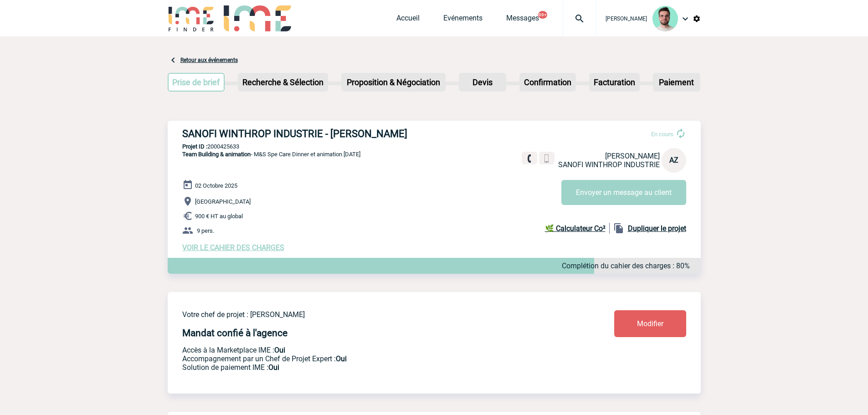  Describe the element at coordinates (575, 228) in the screenshot. I see `b: 🌿 Calculateur Co²` at that location.